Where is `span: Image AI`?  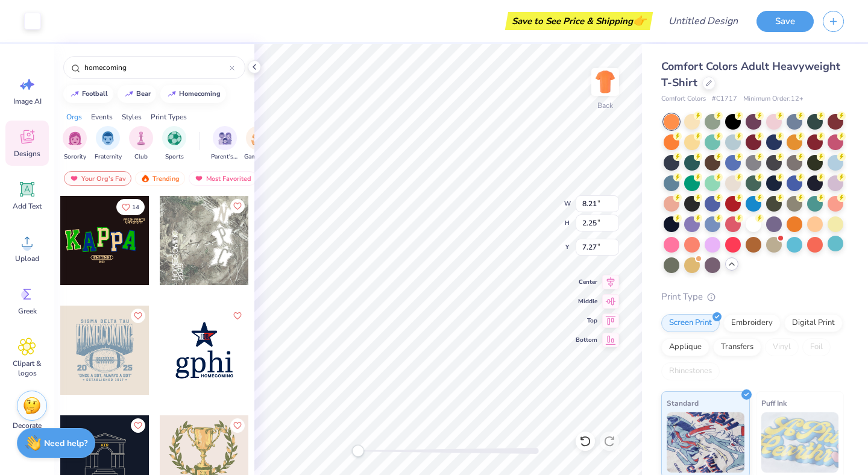 span: Image AI is located at coordinates (27, 101).